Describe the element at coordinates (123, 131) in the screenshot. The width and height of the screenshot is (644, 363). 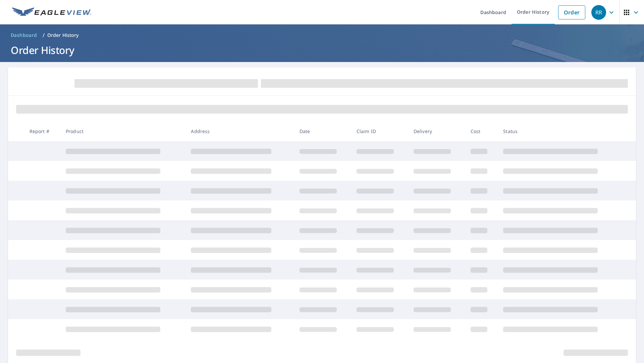
I see `th: Product` at that location.